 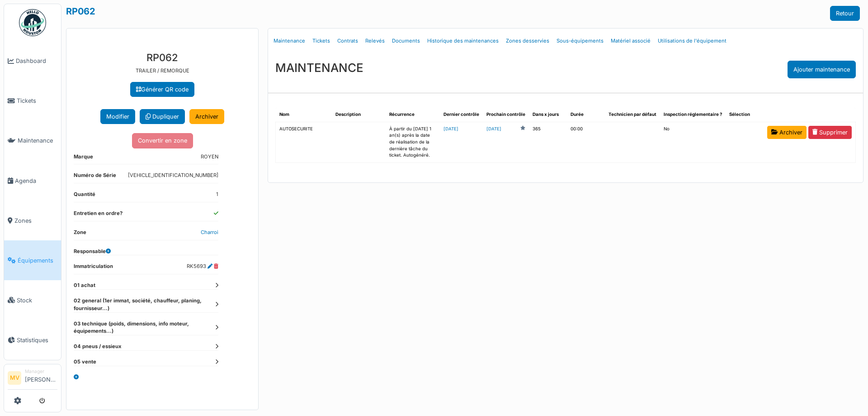 I want to click on a: Stock, so click(x=33, y=300).